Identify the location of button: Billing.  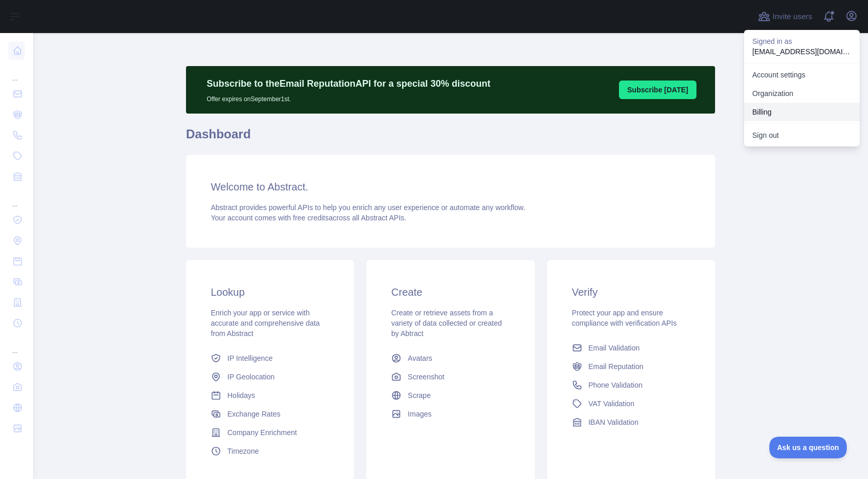
(801, 112).